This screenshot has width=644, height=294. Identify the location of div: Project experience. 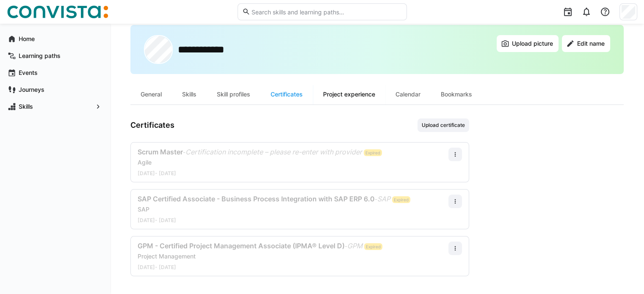
(349, 94).